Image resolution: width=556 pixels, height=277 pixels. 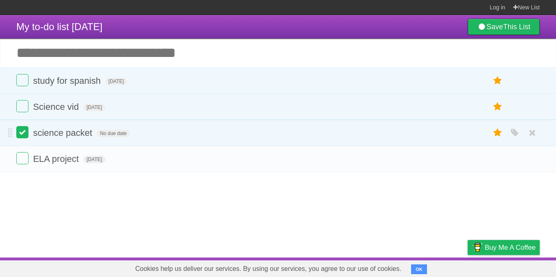 I want to click on a: SaveThis List, so click(x=504, y=27).